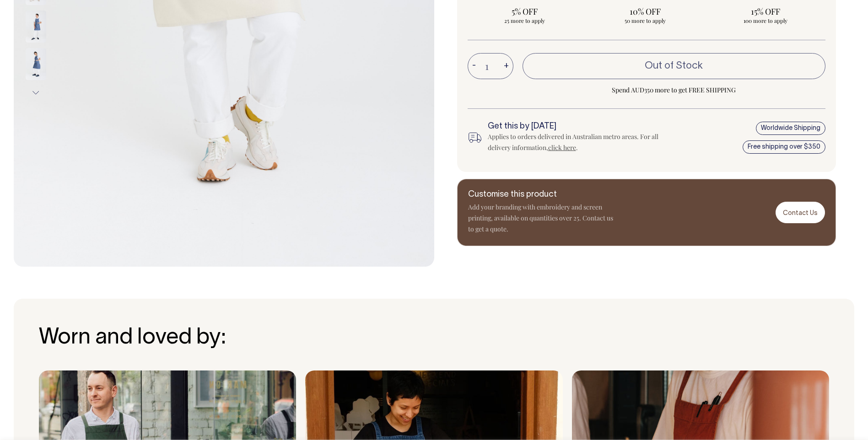 This screenshot has width=868, height=440. What do you see at coordinates (765, 11) in the screenshot?
I see `span: 15% OFF` at bounding box center [765, 11].